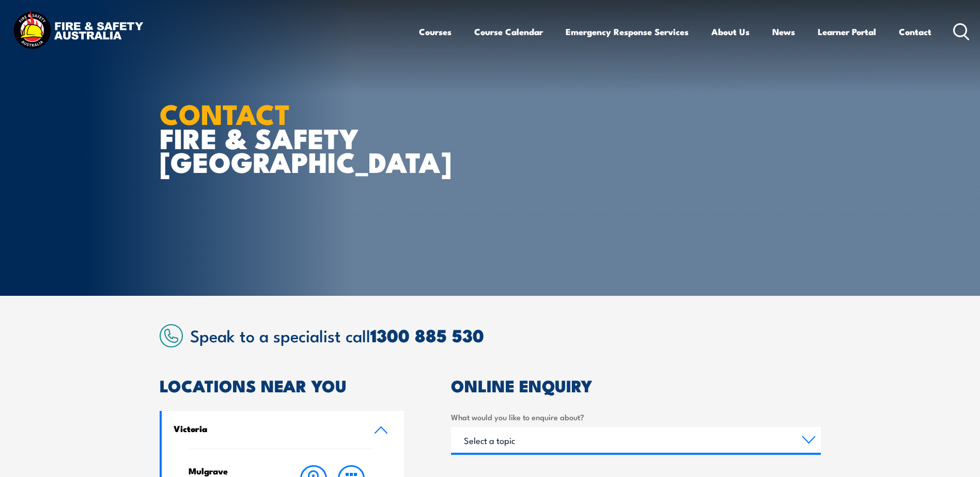  I want to click on strong: CONTACT, so click(225, 113).